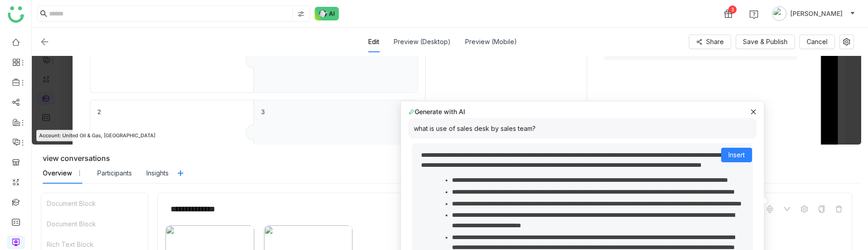 The width and height of the screenshot is (868, 250). Describe the element at coordinates (491, 42) in the screenshot. I see `div: Preview (Mobile)` at that location.